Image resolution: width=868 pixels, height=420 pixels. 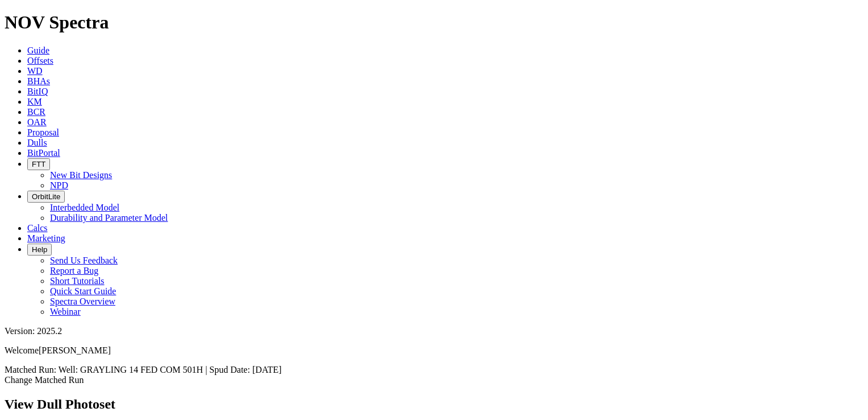 I want to click on h2: View Dull Photoset, so click(x=434, y=404).